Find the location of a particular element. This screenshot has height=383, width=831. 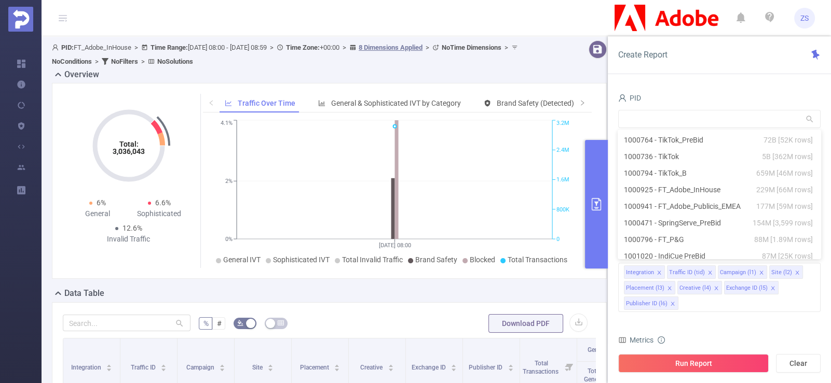

u: 8 Dimensions Applied is located at coordinates (390, 47).